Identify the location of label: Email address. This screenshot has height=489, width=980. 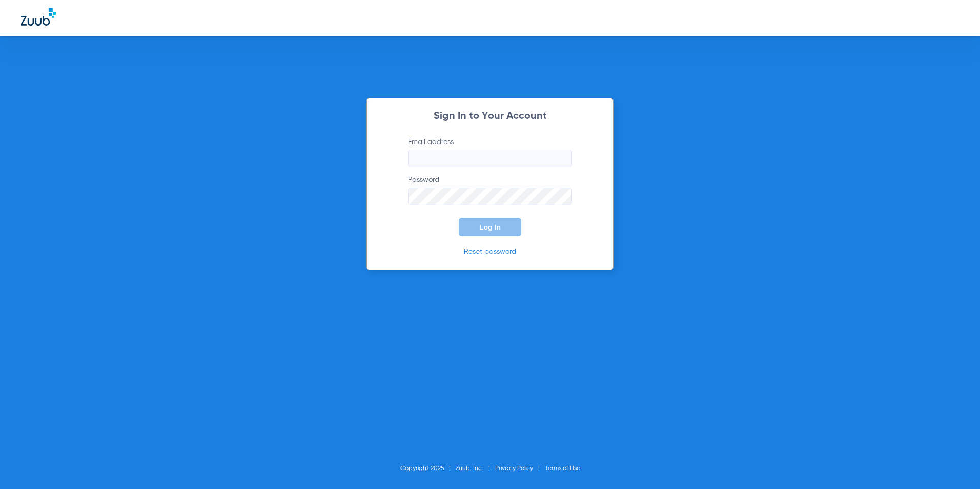
(490, 152).